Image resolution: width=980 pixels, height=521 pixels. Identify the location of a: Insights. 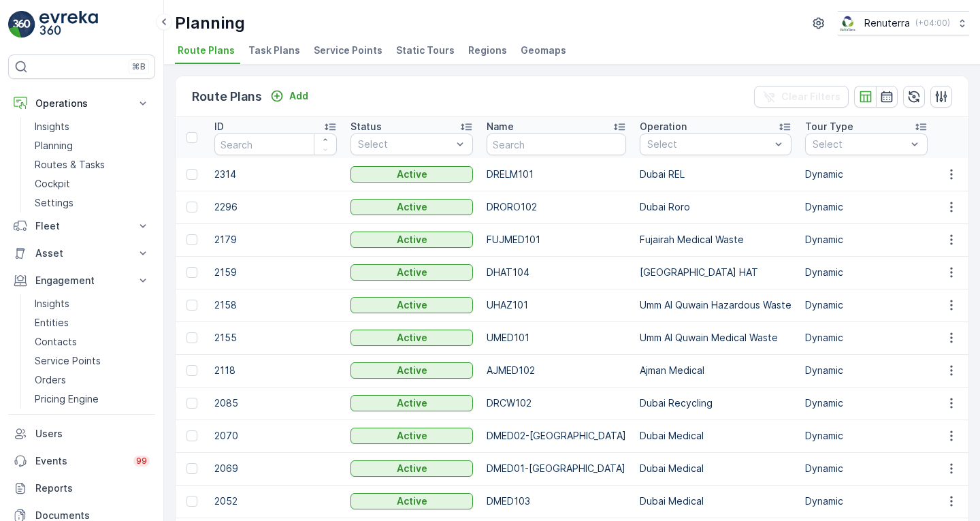
(92, 127).